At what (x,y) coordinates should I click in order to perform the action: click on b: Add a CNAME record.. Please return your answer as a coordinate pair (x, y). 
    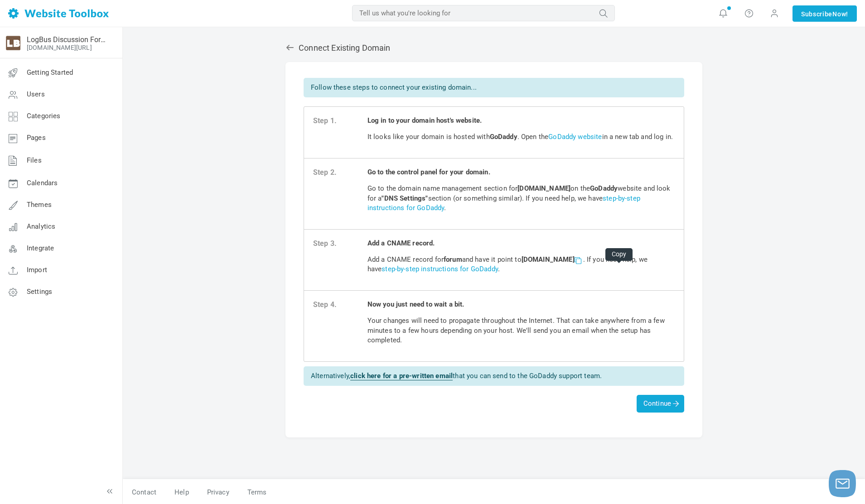
    Looking at the image, I should click on (401, 243).